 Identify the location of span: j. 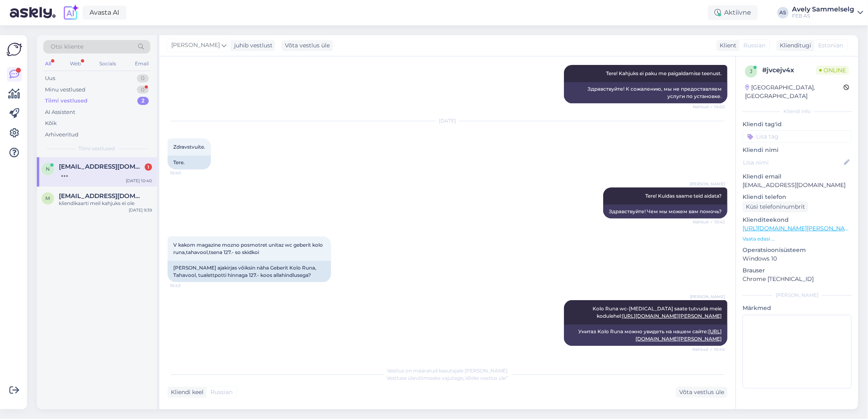
(751, 71).